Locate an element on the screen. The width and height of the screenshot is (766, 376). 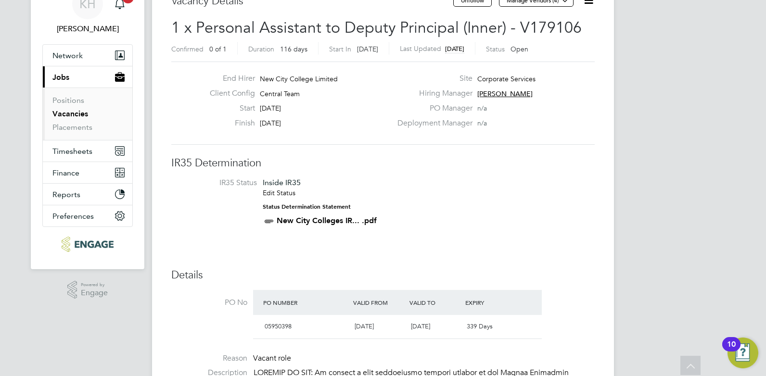
div: 10 is located at coordinates (731, 351).